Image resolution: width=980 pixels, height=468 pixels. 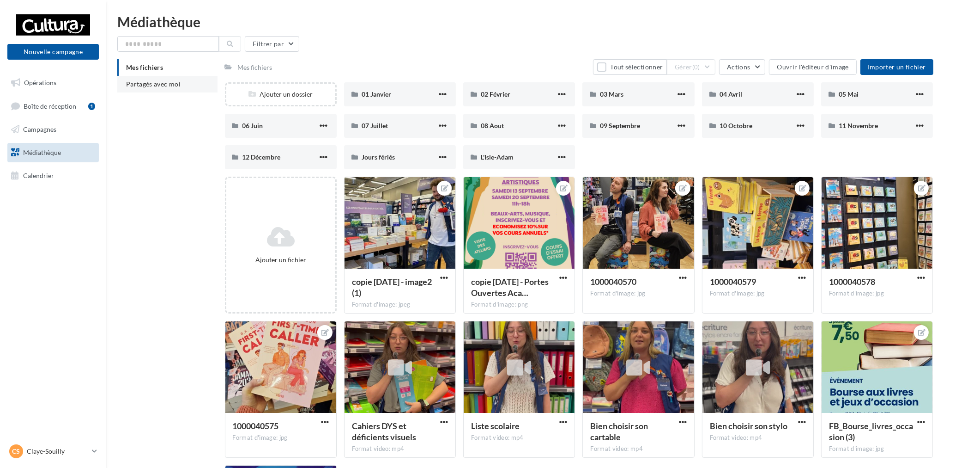 I want to click on span: 12 Décembre, so click(x=262, y=157).